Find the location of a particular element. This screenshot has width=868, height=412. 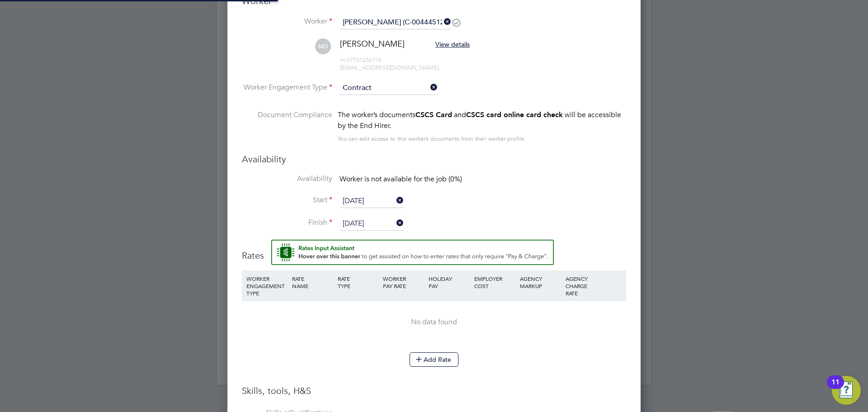

label: Start is located at coordinates (287, 200).